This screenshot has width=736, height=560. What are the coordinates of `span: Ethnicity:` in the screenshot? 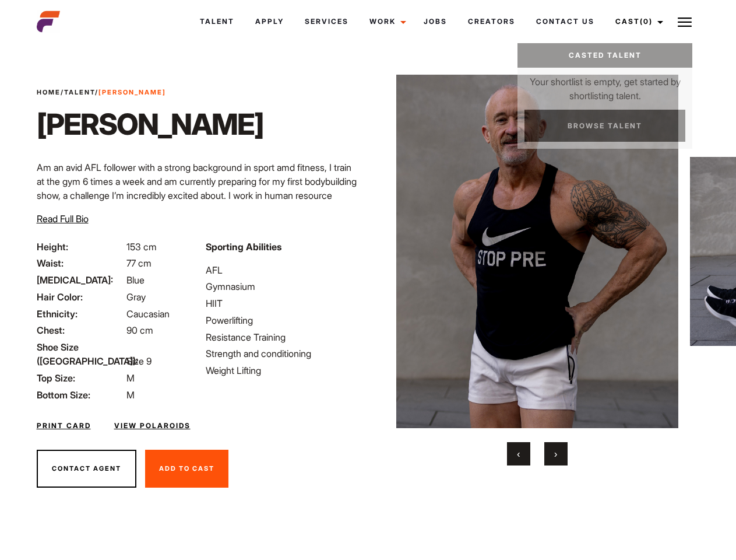 It's located at (81, 314).